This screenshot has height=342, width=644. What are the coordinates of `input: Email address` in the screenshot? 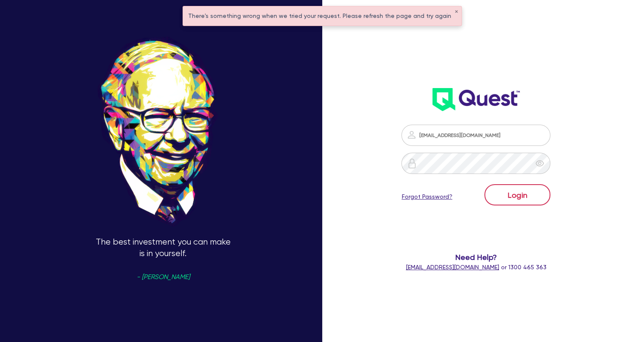 It's located at (476, 135).